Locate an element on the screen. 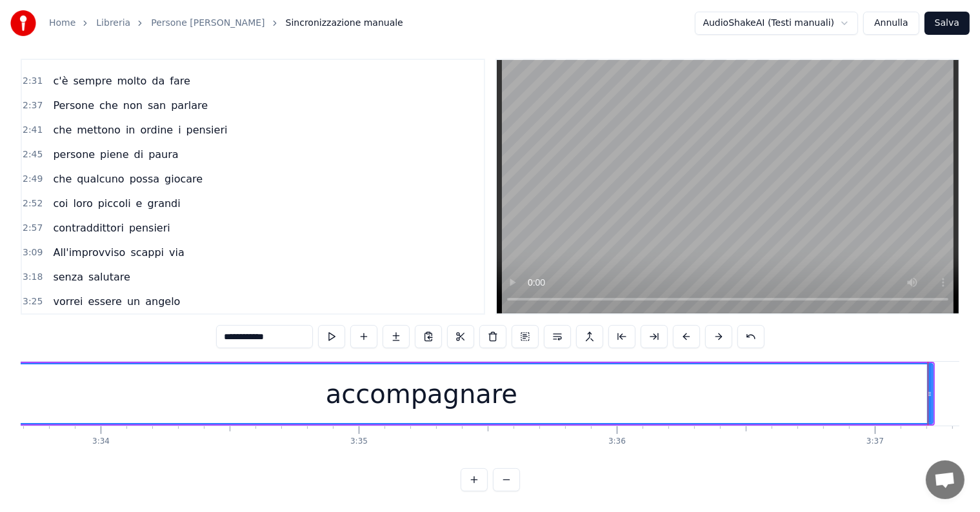  span: fare is located at coordinates (180, 80).